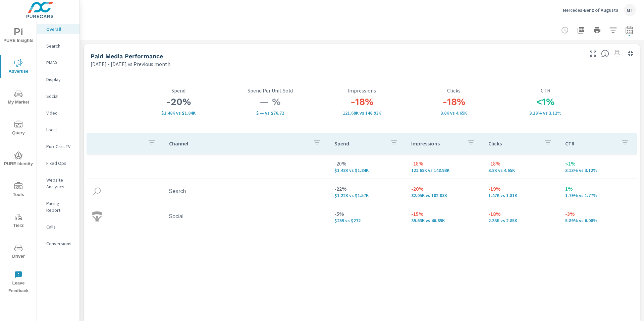 Image resolution: width=644 pixels, height=321 pixels. Describe the element at coordinates (60, 244) in the screenshot. I see `p: Conversions` at that location.